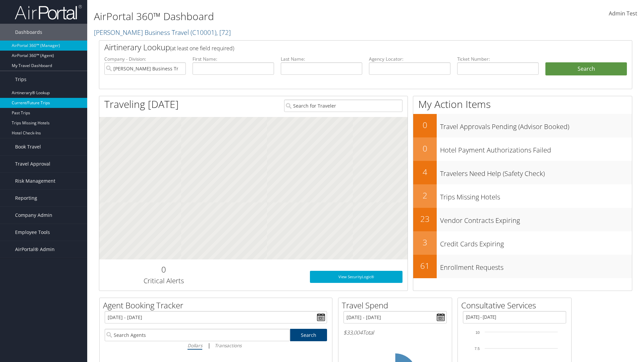 The width and height of the screenshot is (644, 362). What do you see at coordinates (28, 32) in the screenshot?
I see `span: Dashboards` at bounding box center [28, 32].